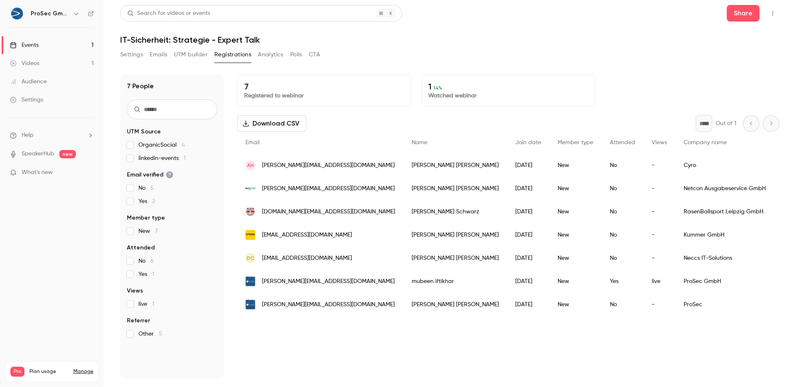 The height and width of the screenshot is (387, 796). I want to click on span: Email verified, so click(150, 175).